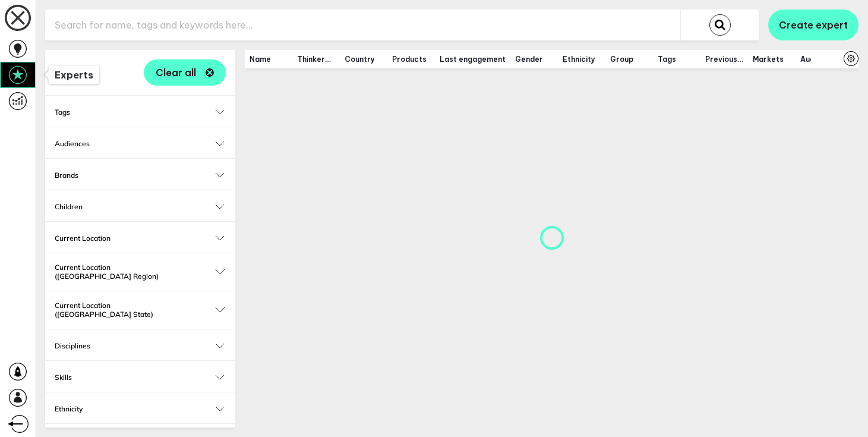 Image resolution: width=868 pixels, height=437 pixels. What do you see at coordinates (140, 238) in the screenshot?
I see `h2: Current Location` at bounding box center [140, 238].